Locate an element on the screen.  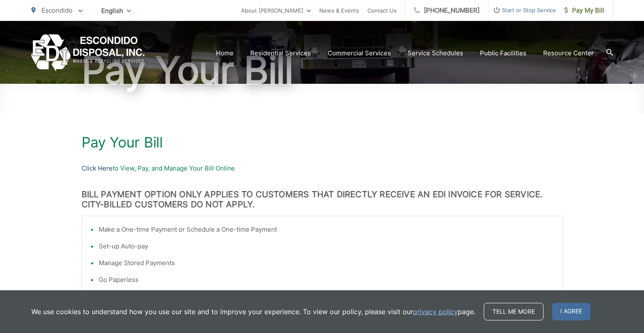
li: Go Paperless is located at coordinates (327, 280).